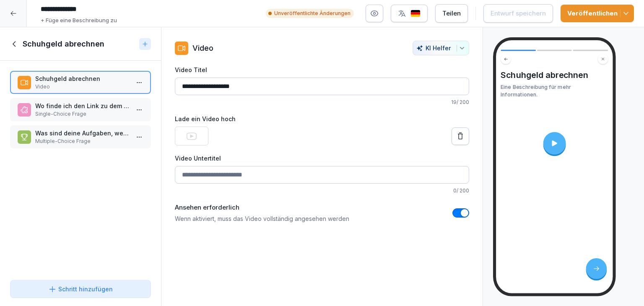 This screenshot has width=644, height=306. I want to click on h4: Schuhgeld abrechnen, so click(554, 75).